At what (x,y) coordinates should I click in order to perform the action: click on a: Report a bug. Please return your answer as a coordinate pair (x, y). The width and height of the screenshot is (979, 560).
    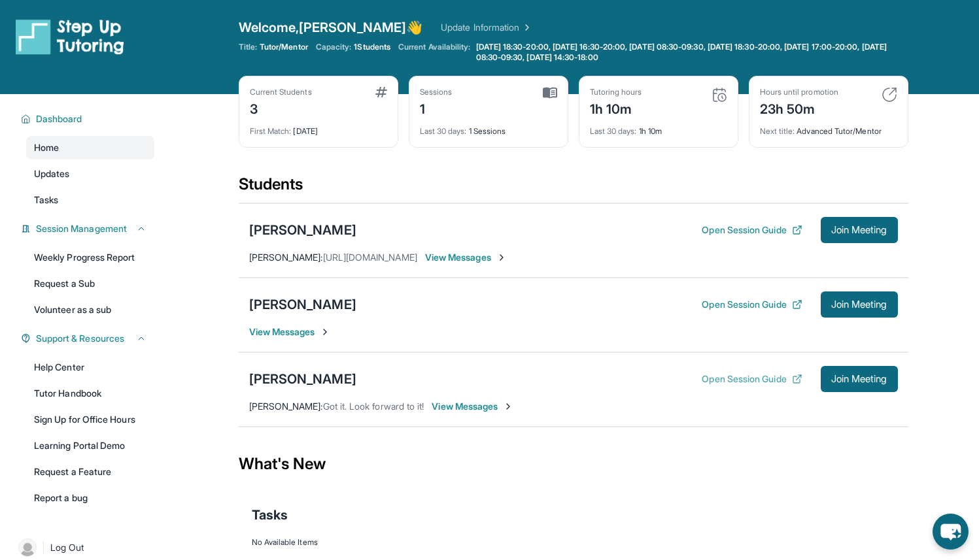
    Looking at the image, I should click on (91, 498).